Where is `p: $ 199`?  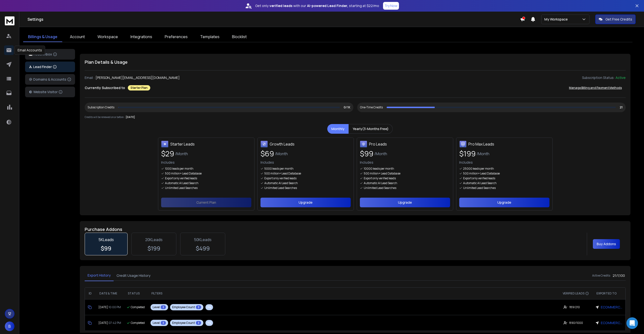
p: $ 199 is located at coordinates (154, 248).